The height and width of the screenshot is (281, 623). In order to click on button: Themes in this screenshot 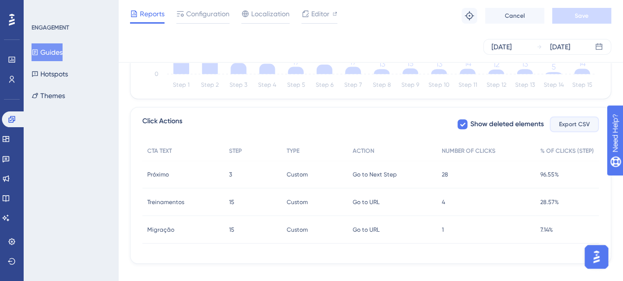, I will do `click(48, 96)`.